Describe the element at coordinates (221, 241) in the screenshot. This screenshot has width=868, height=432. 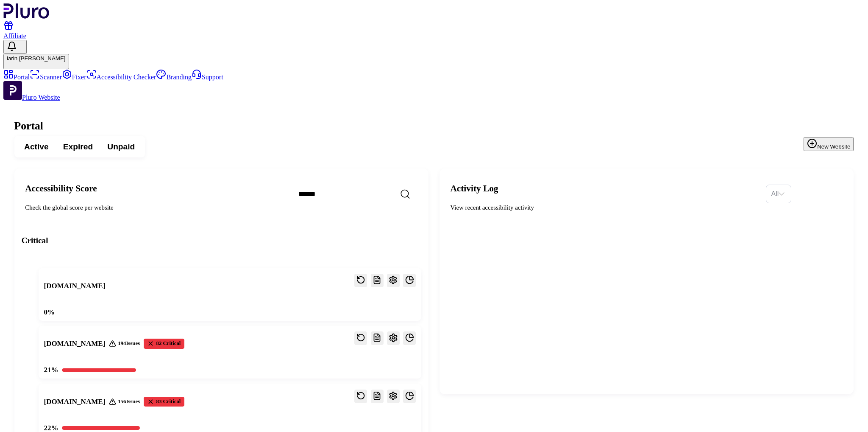
I see `h3: Critical` at that location.